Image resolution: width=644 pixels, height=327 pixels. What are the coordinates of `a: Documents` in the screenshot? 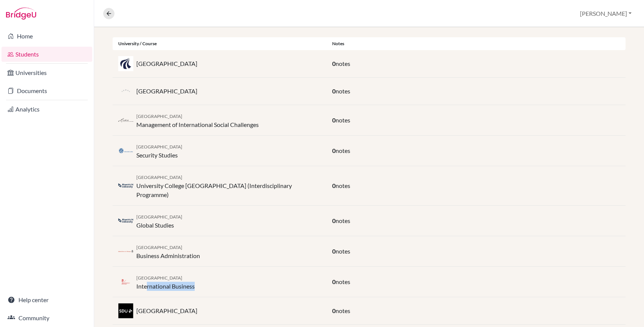 It's located at (46, 91).